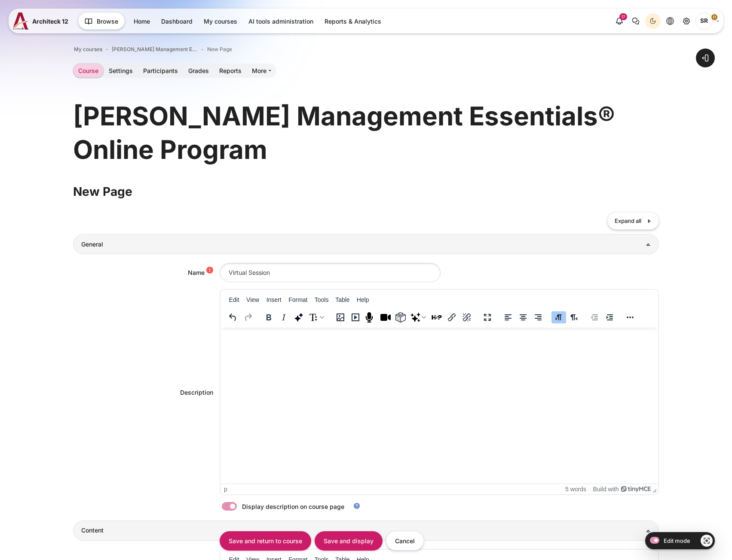  What do you see at coordinates (210, 271) in the screenshot?
I see `i: Required` at bounding box center [210, 271].